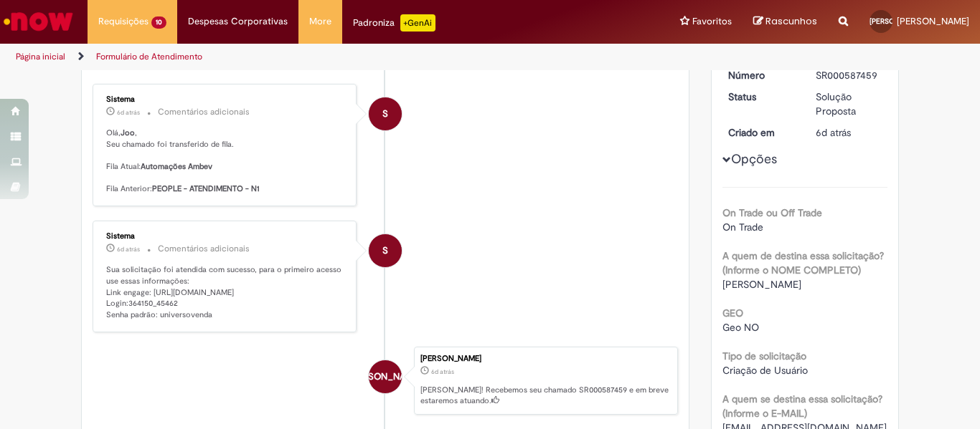  What do you see at coordinates (803, 263) in the screenshot?
I see `b: A quem de destina essa solicitação? (Informe o NOME COMPLETO)` at bounding box center [803, 263].